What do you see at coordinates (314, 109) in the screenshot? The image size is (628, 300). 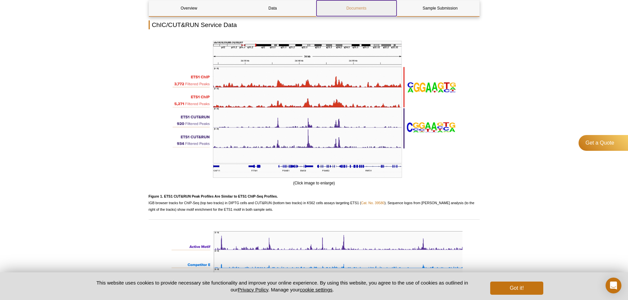 I see `img: ETS1 CUT&RUN Peak Profiles Are Similar to ETS1 ChIP-Seq Profiles.` at bounding box center [314, 109].